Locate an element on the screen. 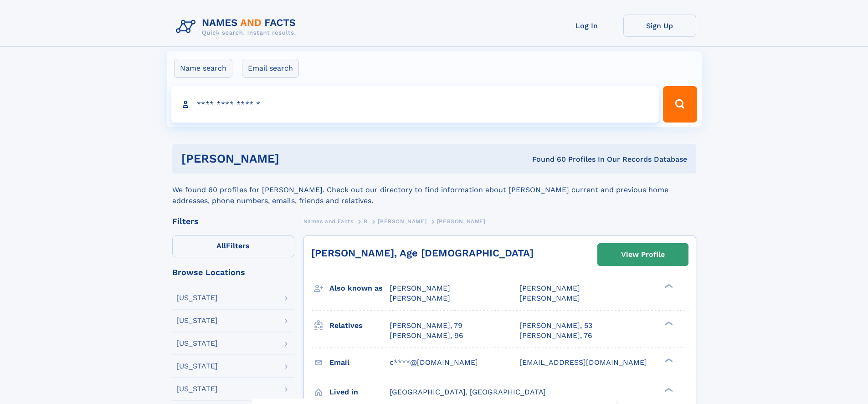 This screenshot has width=868, height=404. img: Logo Names and Facts is located at coordinates (238, 27).